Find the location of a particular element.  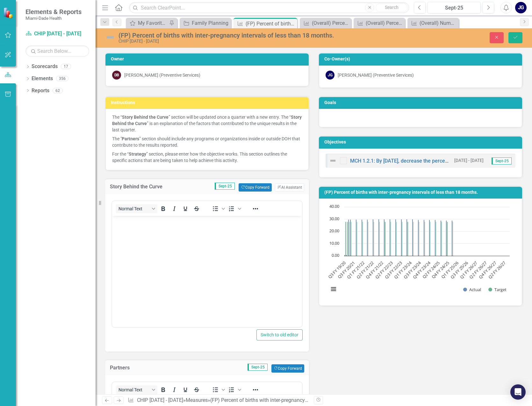

p: The “ ” section will be updated once a quarter with a new entry. The “ ” is an explanation of the... is located at coordinates (207, 124).